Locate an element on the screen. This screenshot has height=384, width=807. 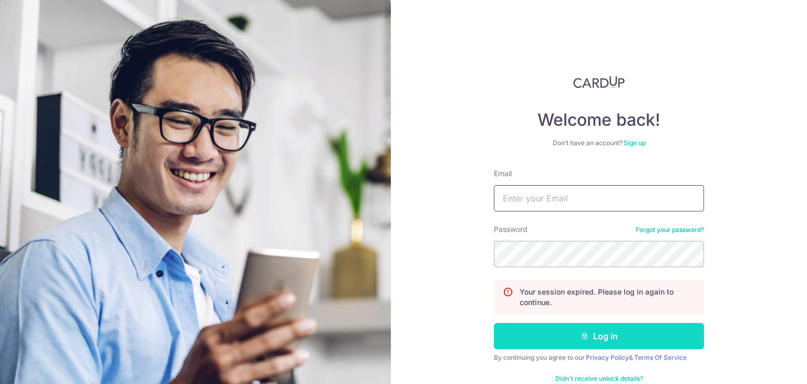
h4: Welcome back! is located at coordinates (599, 120).